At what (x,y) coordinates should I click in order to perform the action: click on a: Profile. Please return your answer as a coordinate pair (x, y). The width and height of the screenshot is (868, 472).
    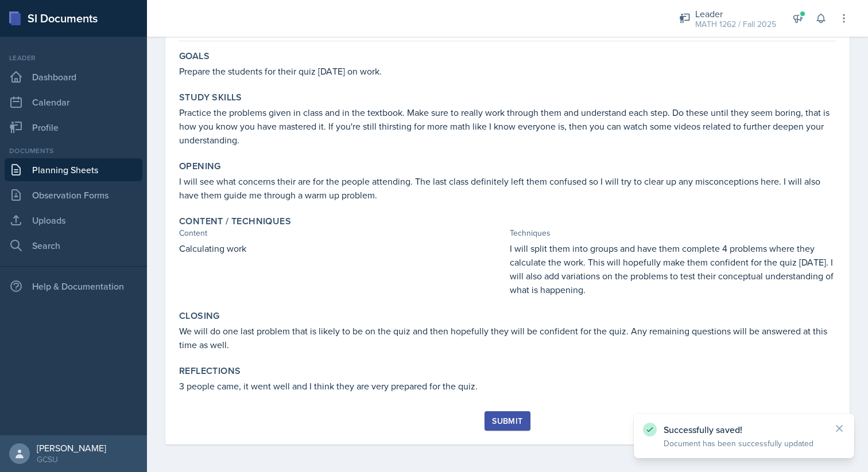
    Looking at the image, I should click on (74, 128).